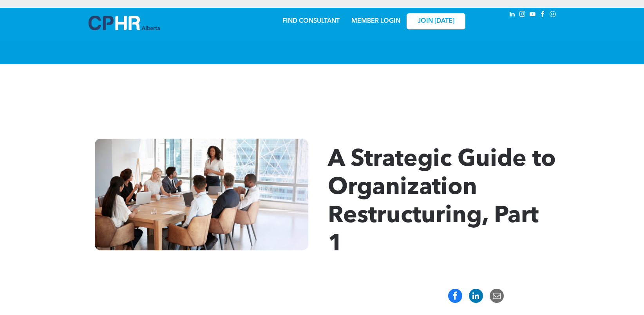  What do you see at coordinates (553, 15) in the screenshot?
I see `a: Social network` at bounding box center [553, 15].